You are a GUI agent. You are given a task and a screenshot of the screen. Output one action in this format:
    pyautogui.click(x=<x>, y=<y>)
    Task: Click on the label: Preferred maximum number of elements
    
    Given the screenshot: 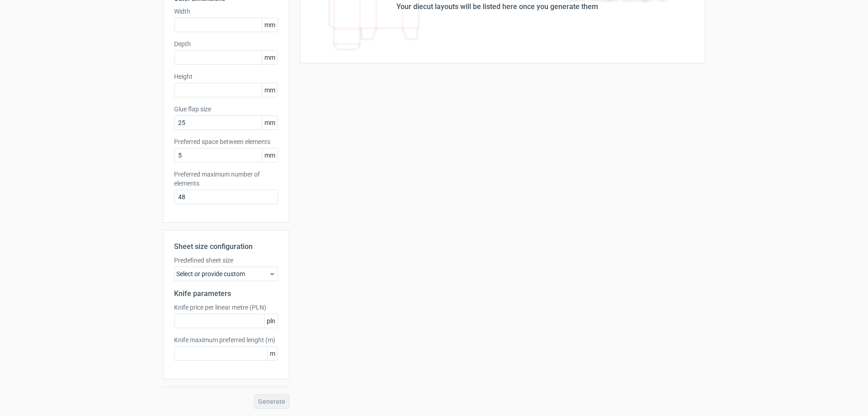 What is the action you would take?
    pyautogui.click(x=226, y=179)
    